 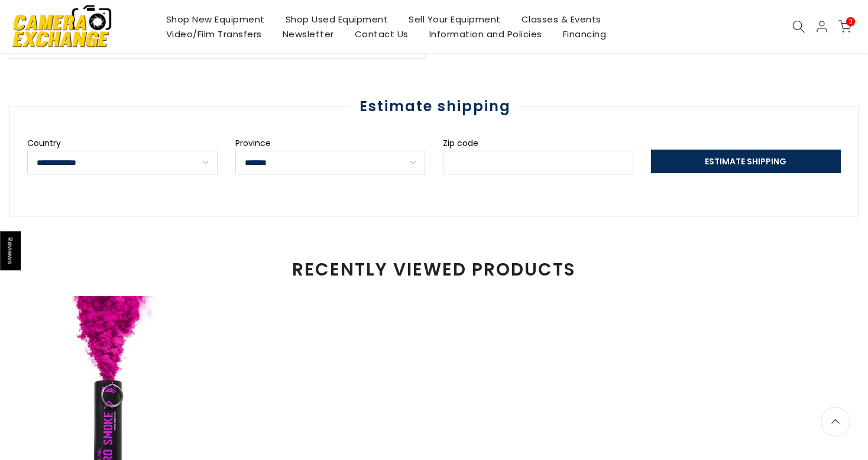 I want to click on a: Video/Film Transfers, so click(x=214, y=33).